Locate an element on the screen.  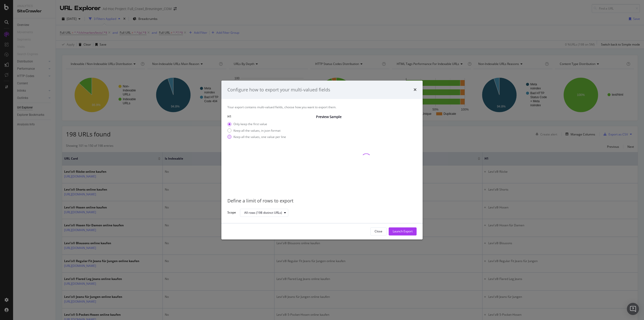
div: Your export contains multi-valued fields, choose how you want to export them. is located at coordinates (322, 107).